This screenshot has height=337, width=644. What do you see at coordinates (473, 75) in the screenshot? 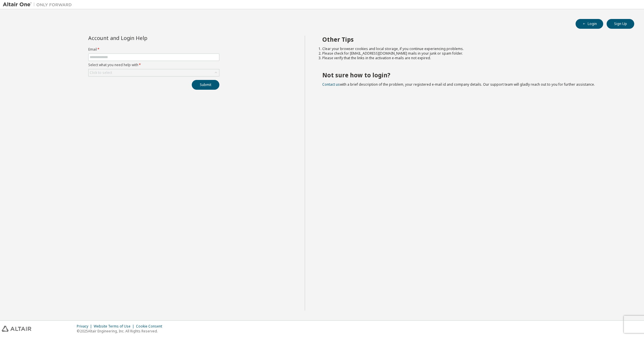
I see `h2: Not sure how to login?` at bounding box center [473, 75].